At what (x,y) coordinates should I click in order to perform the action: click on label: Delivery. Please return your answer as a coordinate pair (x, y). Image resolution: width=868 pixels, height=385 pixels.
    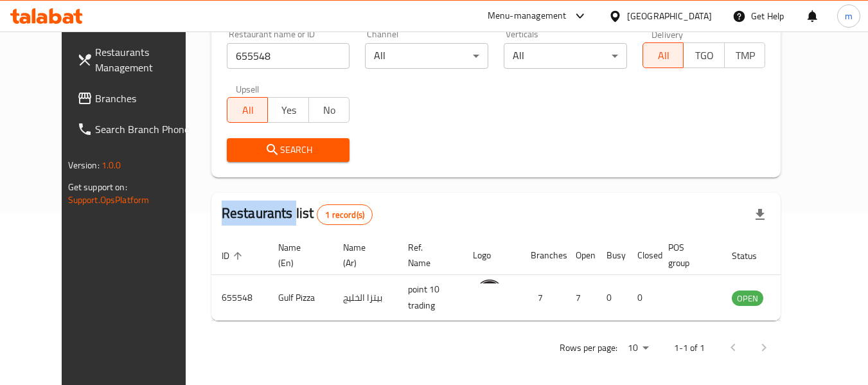
    Looking at the image, I should click on (668, 34).